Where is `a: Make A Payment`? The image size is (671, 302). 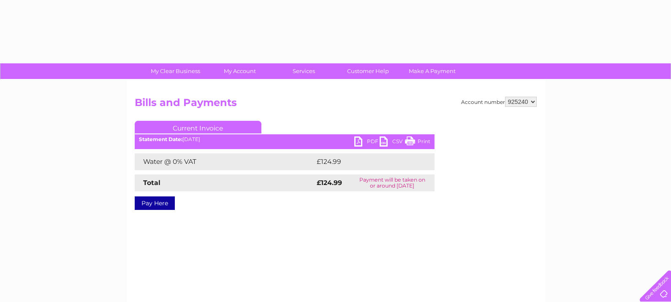
a: Make A Payment is located at coordinates (432, 71).